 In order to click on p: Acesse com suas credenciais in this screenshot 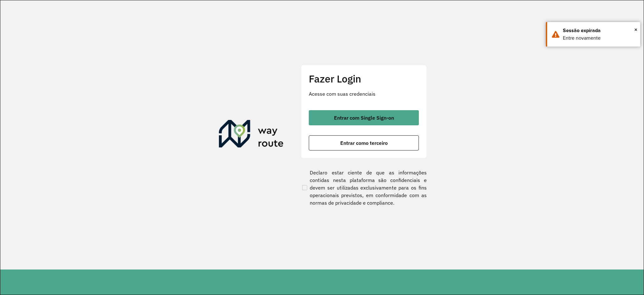, I will do `click(364, 94)`.